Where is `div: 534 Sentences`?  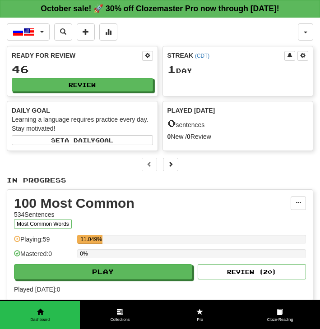
div: 534 Sentences is located at coordinates (152, 215).